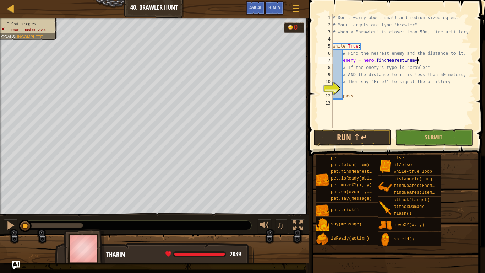 The height and width of the screenshot is (273, 485). I want to click on span: if/else, so click(403, 165).